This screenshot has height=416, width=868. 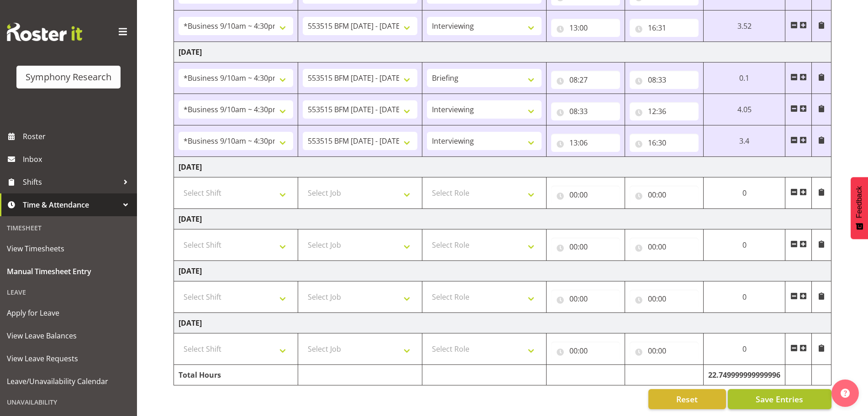 I want to click on button: Reset, so click(x=687, y=399).